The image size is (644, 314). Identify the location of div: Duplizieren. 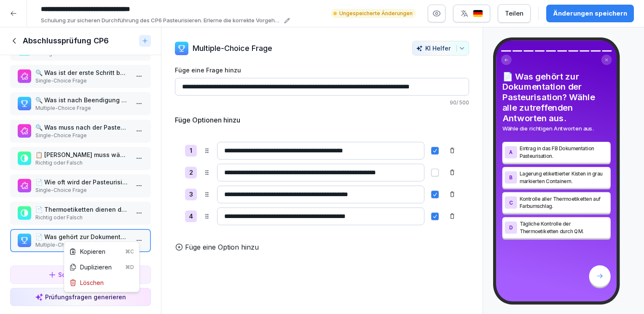
(101, 267).